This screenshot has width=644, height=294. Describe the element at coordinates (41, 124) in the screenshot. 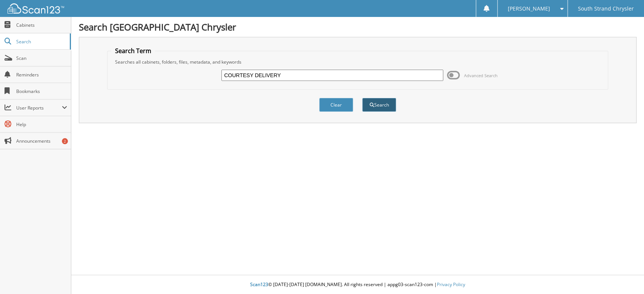

I see `span: Help` at that location.